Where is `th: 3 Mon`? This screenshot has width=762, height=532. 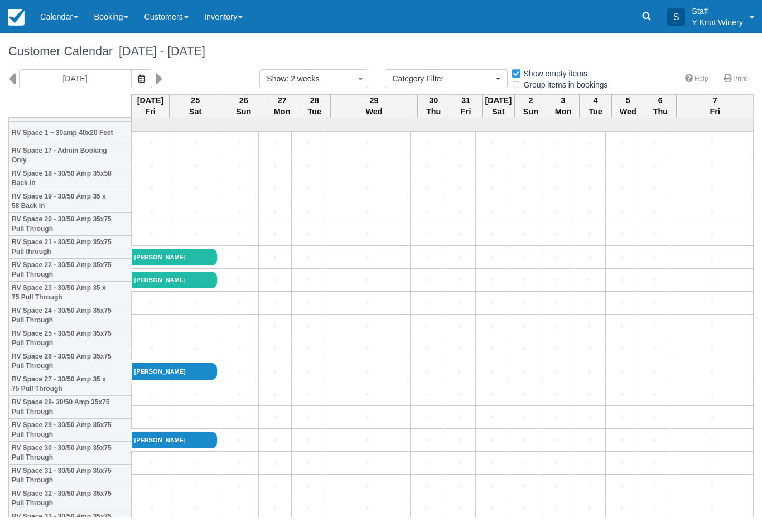
th: 3 Mon is located at coordinates (563, 106).